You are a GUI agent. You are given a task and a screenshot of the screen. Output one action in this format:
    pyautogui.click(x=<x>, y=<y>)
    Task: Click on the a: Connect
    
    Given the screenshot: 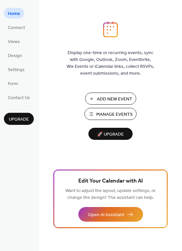 What is the action you would take?
    pyautogui.click(x=16, y=27)
    